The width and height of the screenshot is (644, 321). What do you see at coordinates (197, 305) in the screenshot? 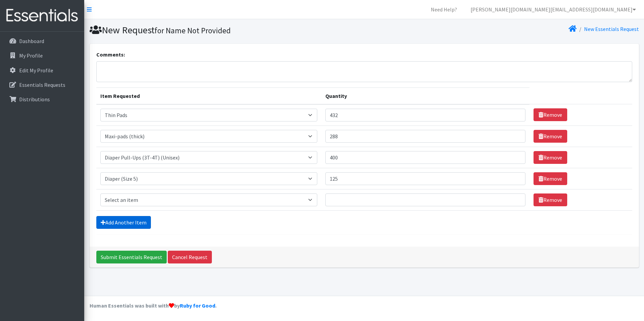
I see `a: Ruby for Good` at bounding box center [197, 305].